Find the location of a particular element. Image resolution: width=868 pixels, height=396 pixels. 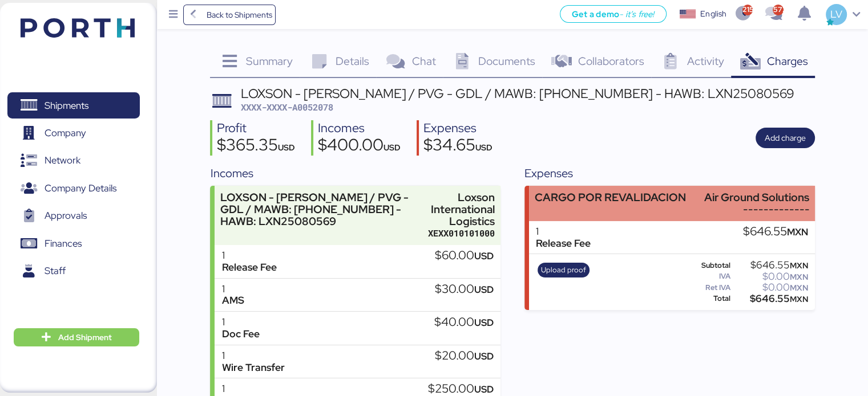

div: Wire Transfer is located at coordinates (253, 368).